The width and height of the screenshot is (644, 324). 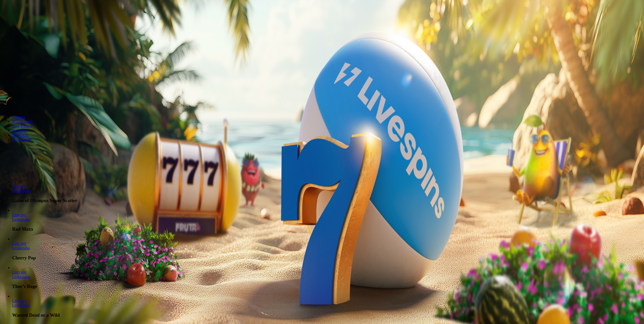 I want to click on span: Kaikki pelit, so click(x=22, y=139).